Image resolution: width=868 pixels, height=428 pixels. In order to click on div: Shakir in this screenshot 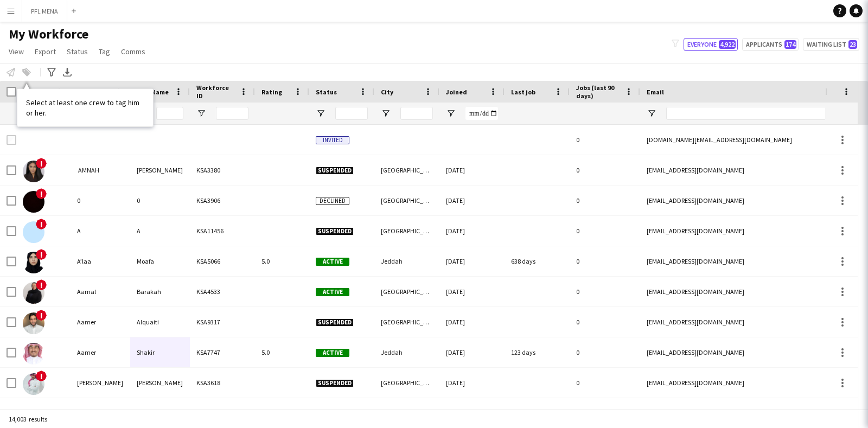, I will do `click(160, 352)`.